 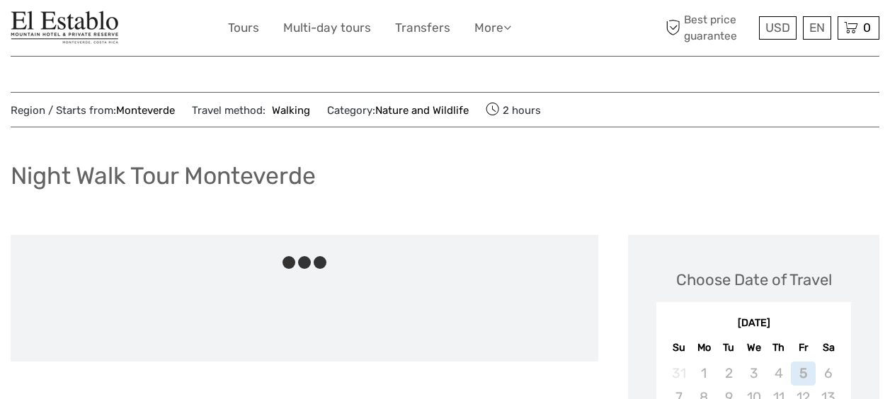 I want to click on div: Not available Tuesday, September 2nd, 2025, so click(x=729, y=373).